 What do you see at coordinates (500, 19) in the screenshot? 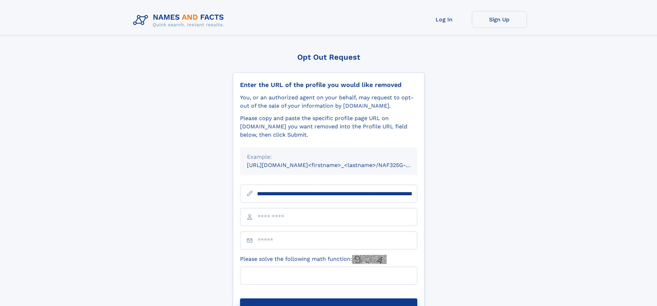
I see `a: Sign Up` at bounding box center [500, 19].